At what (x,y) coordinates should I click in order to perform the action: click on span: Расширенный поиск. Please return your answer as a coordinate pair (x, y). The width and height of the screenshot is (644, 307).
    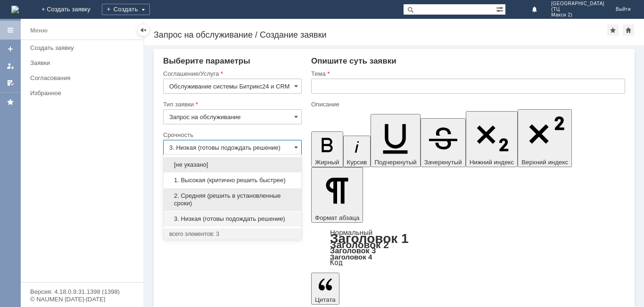
    Looking at the image, I should click on (500, 8).